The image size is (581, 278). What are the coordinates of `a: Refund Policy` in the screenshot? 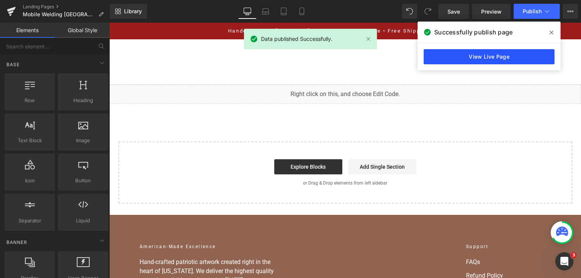 It's located at (399, 253).